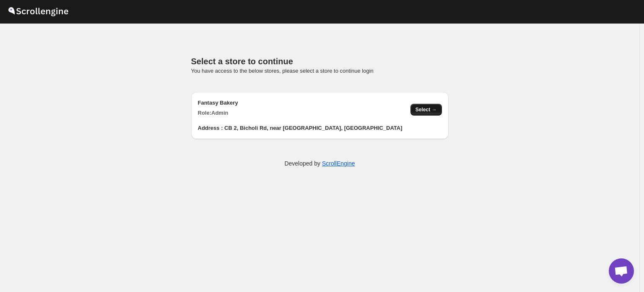 The image size is (644, 292). I want to click on b: Role: Admin, so click(213, 113).